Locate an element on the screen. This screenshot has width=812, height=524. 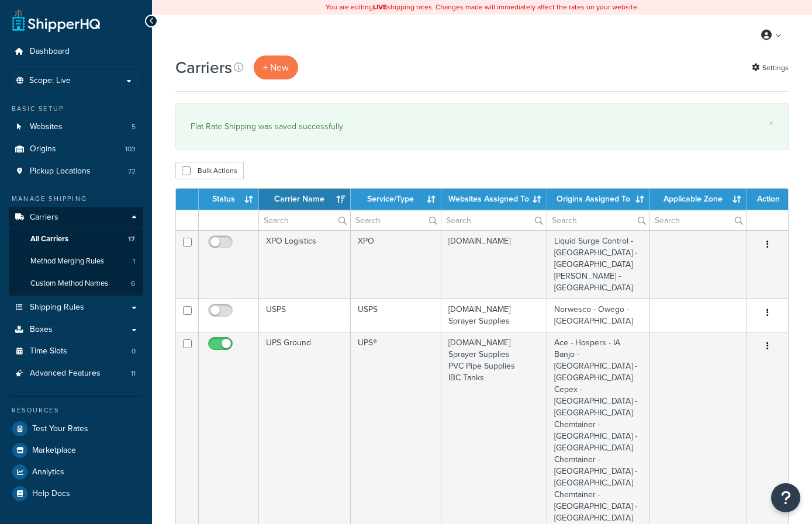
a: Analytics is located at coordinates (76, 473).